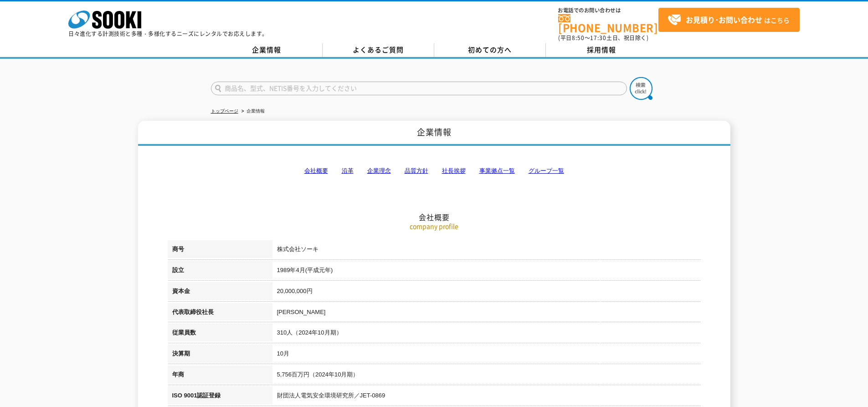 The width and height of the screenshot is (868, 407). I want to click on input: 商品名、型式、NETIS番号を入力してください, so click(419, 88).